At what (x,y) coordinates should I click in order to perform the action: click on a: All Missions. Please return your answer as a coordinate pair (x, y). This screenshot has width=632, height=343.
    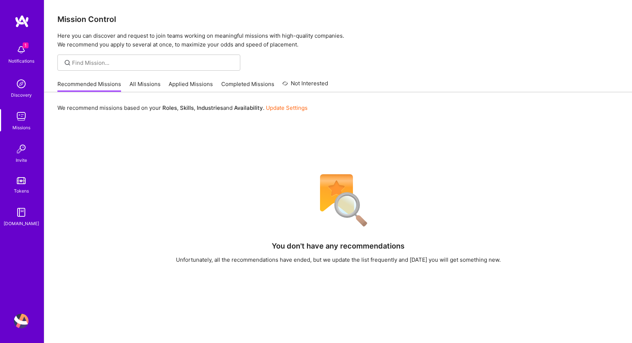
    Looking at the image, I should click on (145, 86).